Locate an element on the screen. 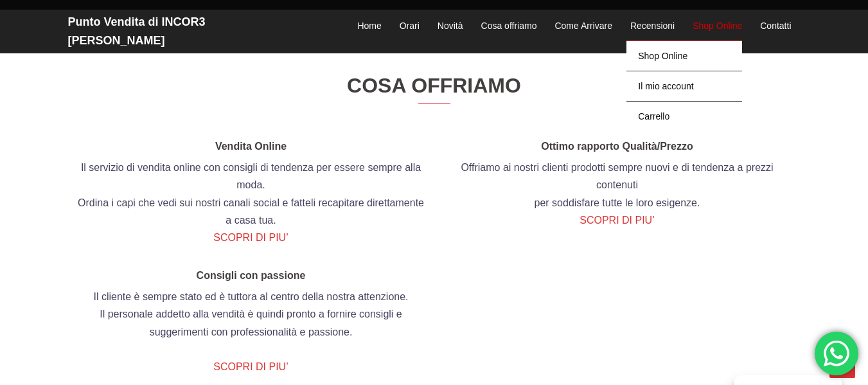  div: 'Hai is located at coordinates (837, 354).